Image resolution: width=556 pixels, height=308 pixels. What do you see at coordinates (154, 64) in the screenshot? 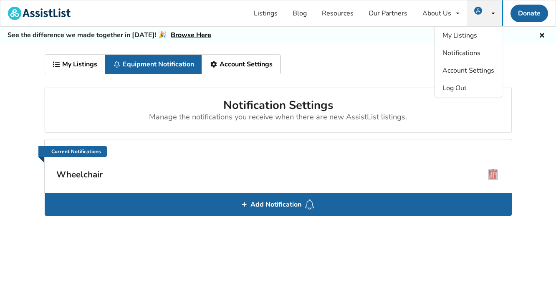
I see `a: Equipment Notification` at bounding box center [154, 64].